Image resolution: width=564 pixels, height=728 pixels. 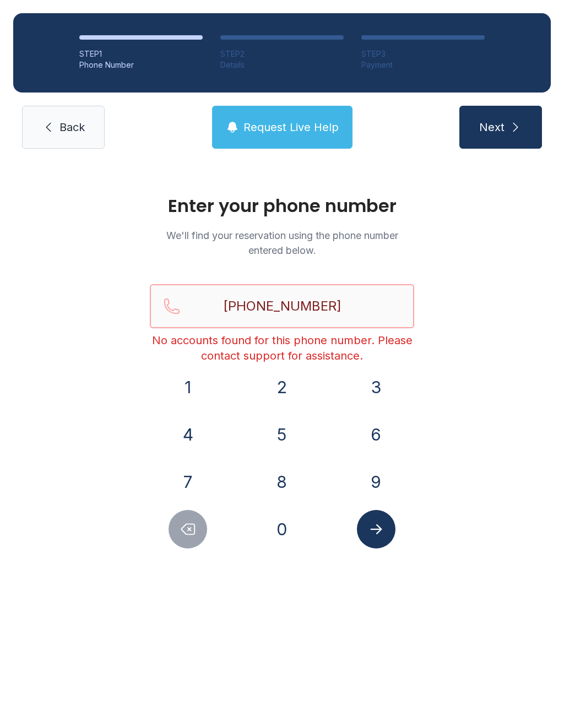 I want to click on div: No accounts found for this phone number. Please contact support for assistance., so click(x=282, y=348).